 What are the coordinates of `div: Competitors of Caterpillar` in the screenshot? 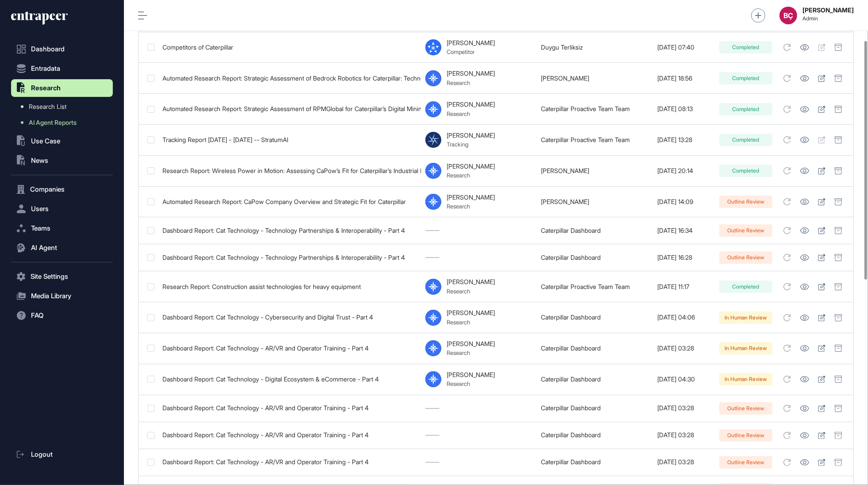 It's located at (290, 48).